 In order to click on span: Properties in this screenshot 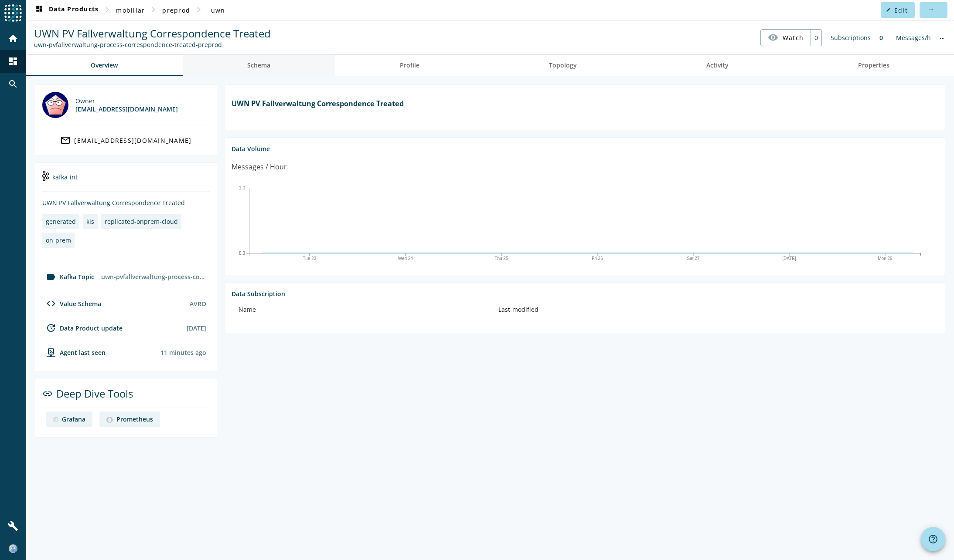, I will do `click(874, 65)`.